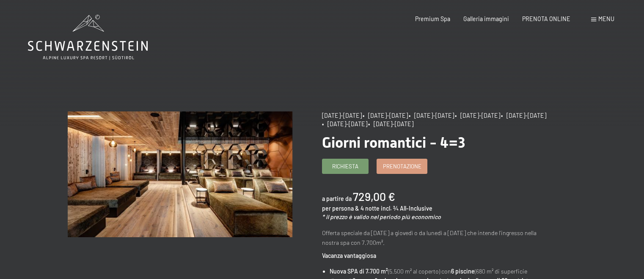 This screenshot has height=279, width=644. I want to click on span: Prenotazione, so click(402, 166).